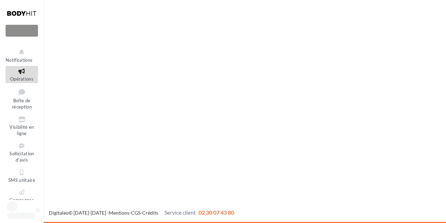 The height and width of the screenshot is (223, 446). Describe the element at coordinates (22, 126) in the screenshot. I see `a: Visibilité en ligne` at that location.